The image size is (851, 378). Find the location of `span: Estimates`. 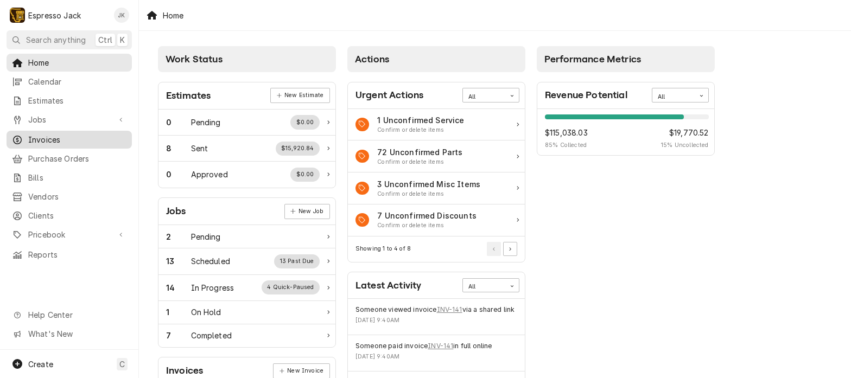

span: Estimates is located at coordinates (77, 100).